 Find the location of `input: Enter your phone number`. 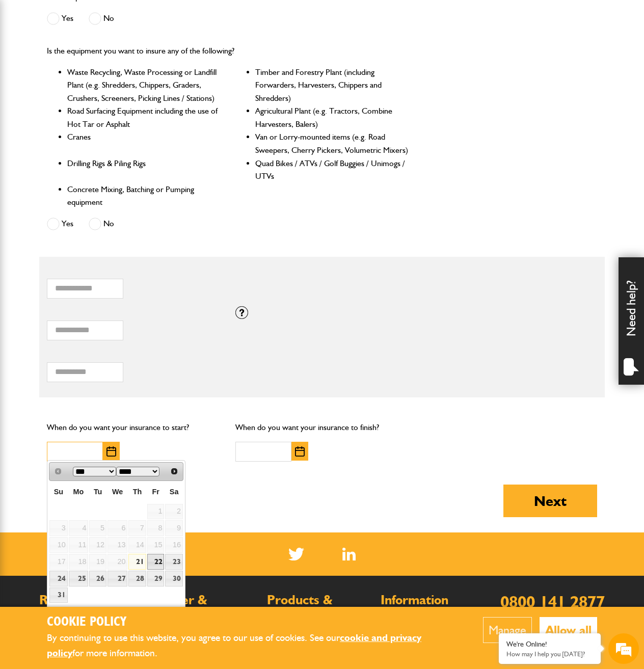

input: Enter your phone number is located at coordinates (100, 165).